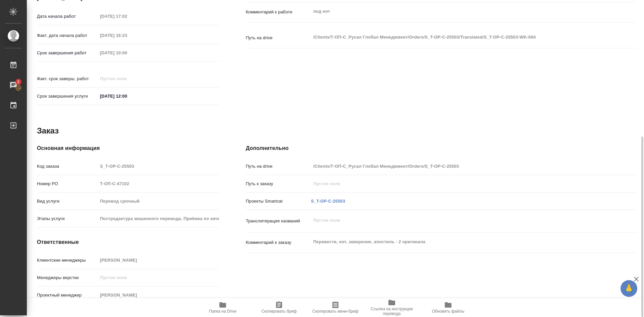  Describe the element at coordinates (392, 311) in the screenshot. I see `span: Ссылка на инструкции перевода` at that location.